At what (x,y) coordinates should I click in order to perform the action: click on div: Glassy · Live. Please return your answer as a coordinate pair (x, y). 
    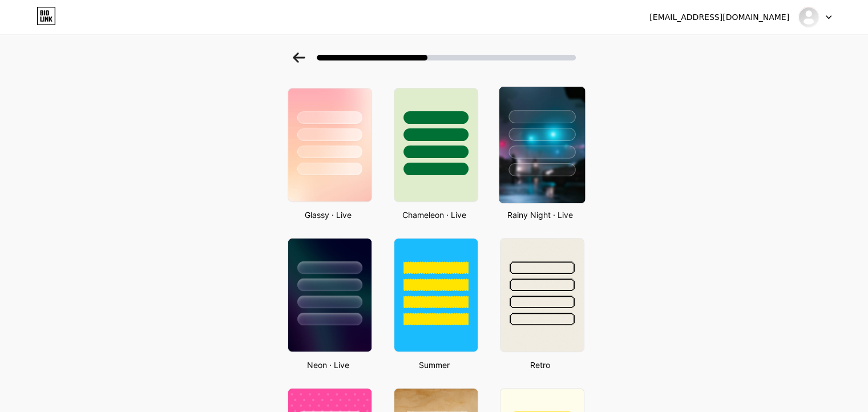
    Looking at the image, I should click on (328, 215).